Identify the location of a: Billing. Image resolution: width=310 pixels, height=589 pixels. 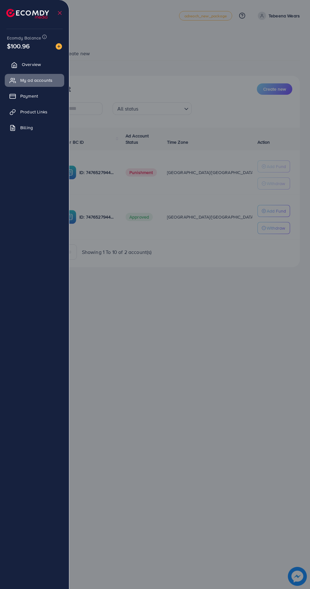
(34, 128).